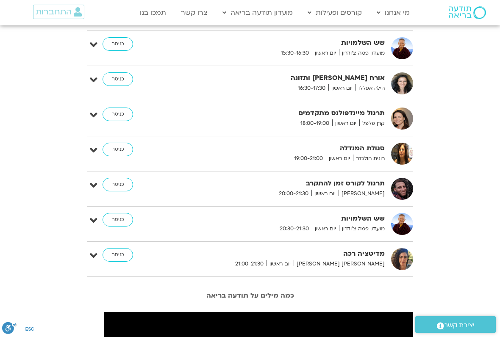  Describe the element at coordinates (194, 13) in the screenshot. I see `a: צרו קשר` at that location.